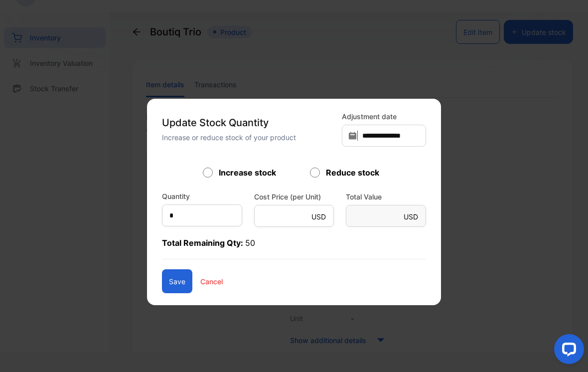 The width and height of the screenshot is (588, 372). I want to click on label: Increase stock, so click(247, 173).